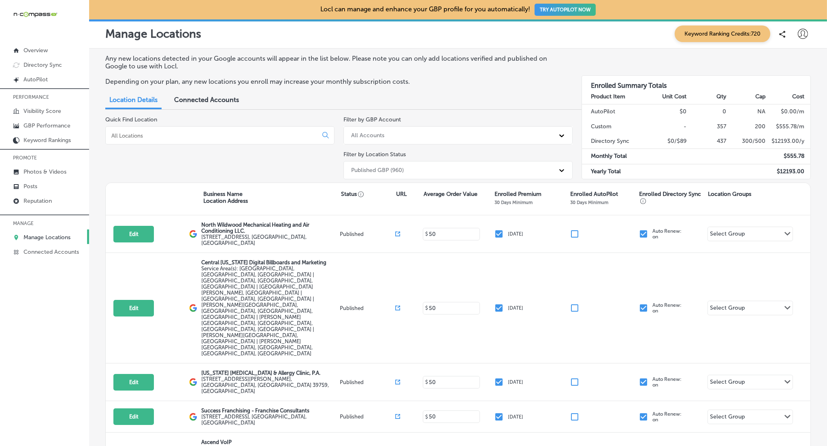 The image size is (827, 446). Describe the element at coordinates (401, 194) in the screenshot. I see `p: URL` at that location.